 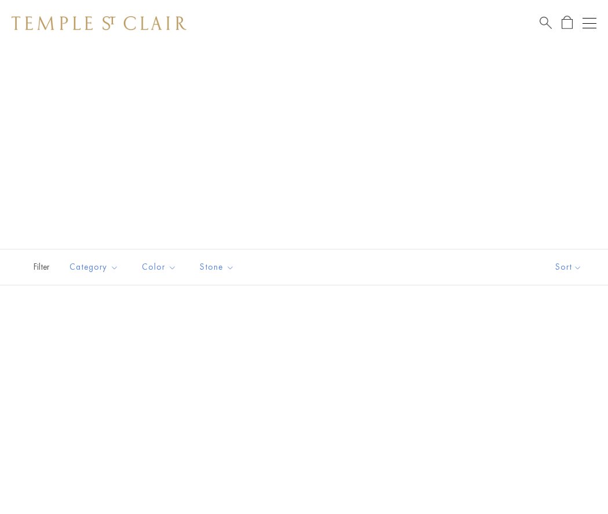 I want to click on span: Color, so click(x=160, y=267).